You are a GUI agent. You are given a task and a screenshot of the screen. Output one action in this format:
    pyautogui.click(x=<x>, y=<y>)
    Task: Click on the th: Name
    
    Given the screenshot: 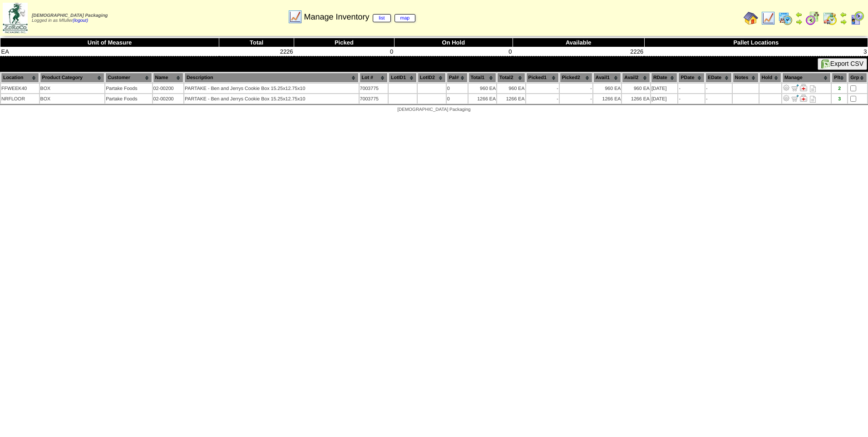 What is the action you would take?
    pyautogui.click(x=168, y=78)
    